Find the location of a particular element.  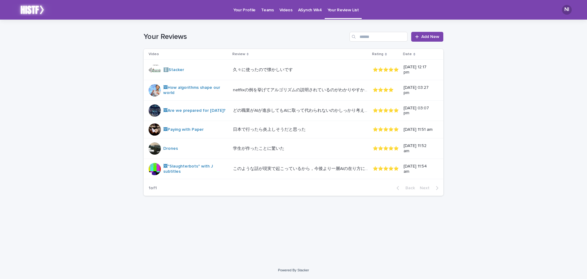

p: 久々に使ったので懐かしいです is located at coordinates (264, 69).